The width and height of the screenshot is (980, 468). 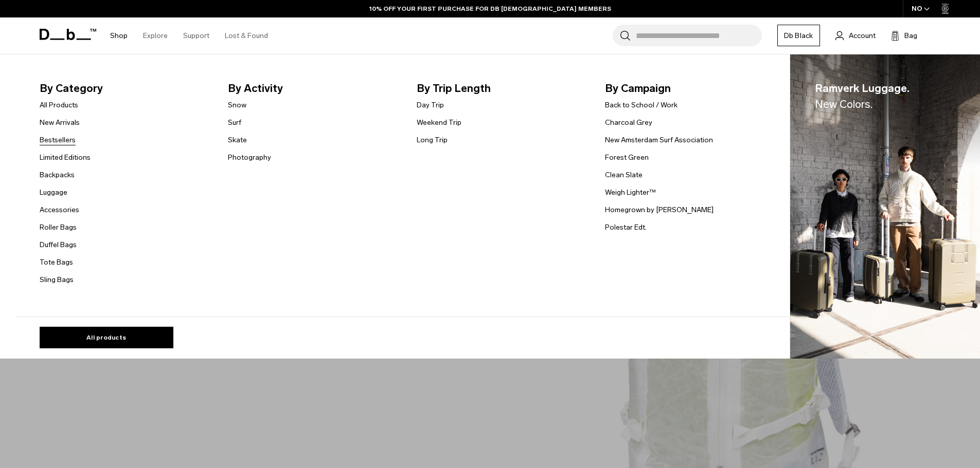 What do you see at coordinates (432, 140) in the screenshot?
I see `a: Long Trip` at bounding box center [432, 140].